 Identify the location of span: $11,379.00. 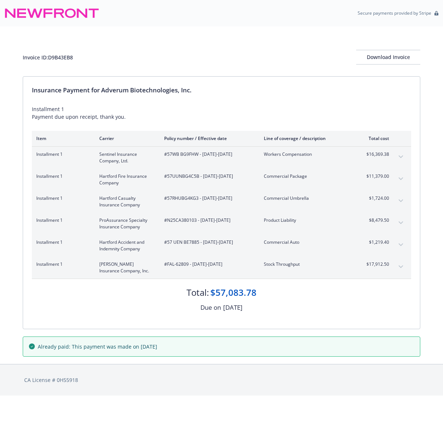
(375, 176).